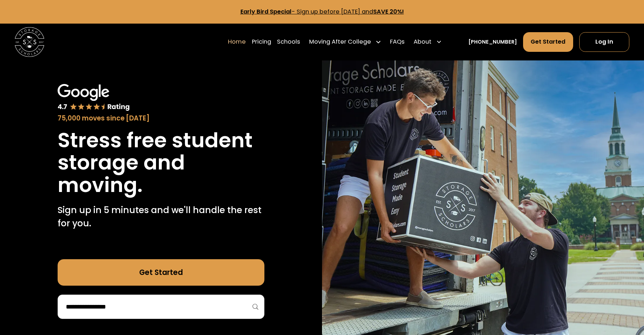 This screenshot has height=335, width=644. I want to click on img: Google 4.7 star rating, so click(93, 97).